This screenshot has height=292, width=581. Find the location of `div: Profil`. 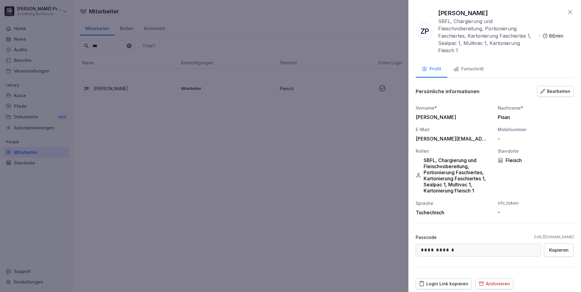

div: Profil is located at coordinates (431, 69).